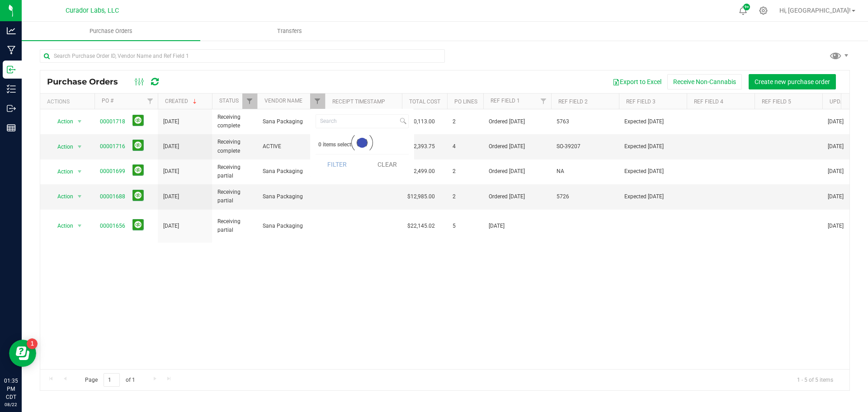  Describe the element at coordinates (466, 102) in the screenshot. I see `a: PO Lines` at that location.